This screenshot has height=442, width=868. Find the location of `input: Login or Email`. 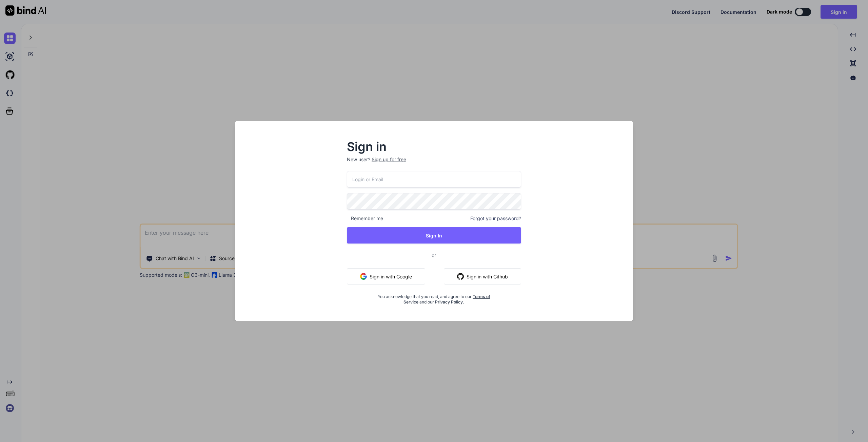

input: Login or Email is located at coordinates (434, 179).